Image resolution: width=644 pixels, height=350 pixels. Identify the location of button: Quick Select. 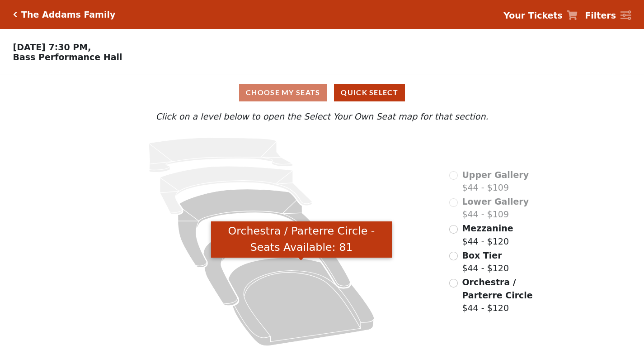
(369, 93).